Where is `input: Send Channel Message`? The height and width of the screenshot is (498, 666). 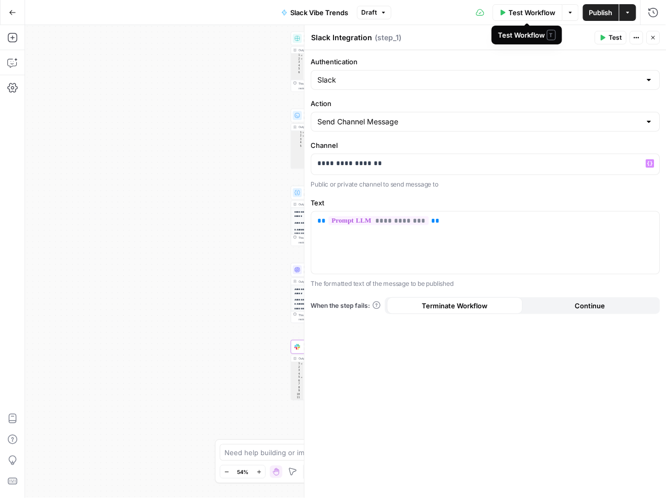 input: Send Channel Message is located at coordinates (479, 122).